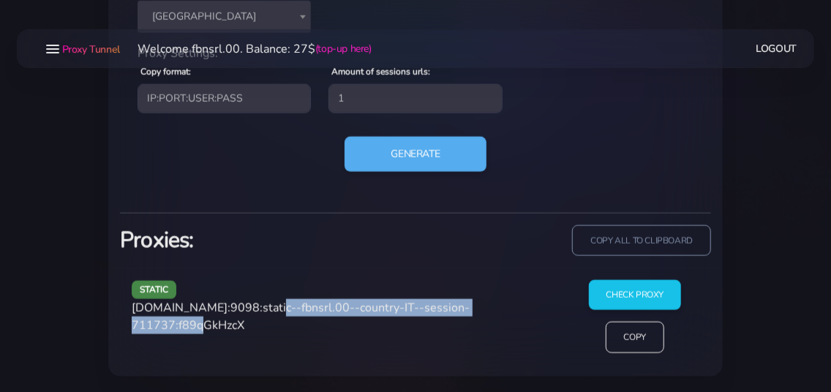  I want to click on button: Generate, so click(416, 154).